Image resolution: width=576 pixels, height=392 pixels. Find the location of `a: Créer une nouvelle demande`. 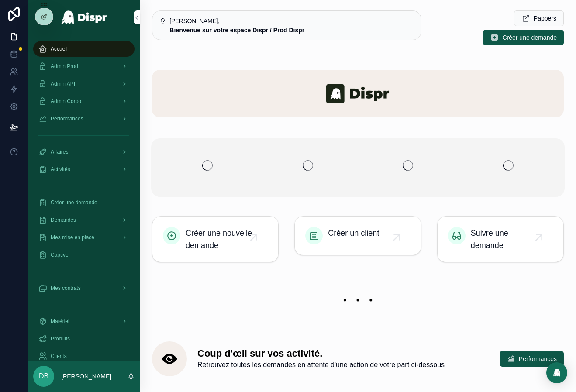

a: Créer une nouvelle demande is located at coordinates (215, 239).